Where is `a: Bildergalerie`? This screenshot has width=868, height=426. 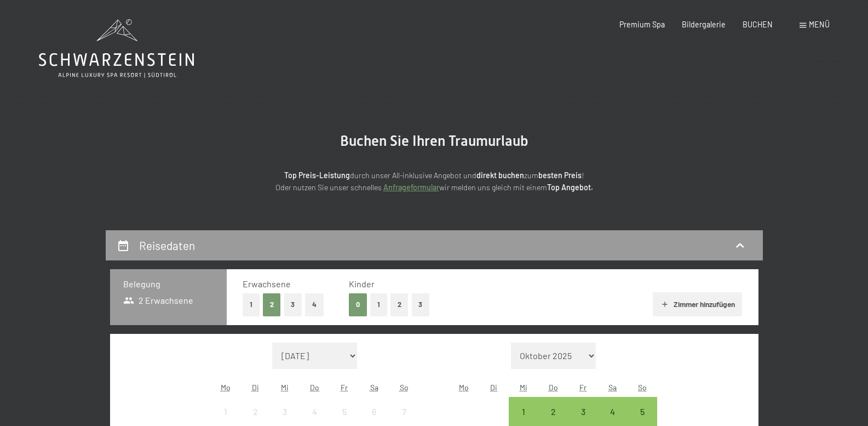
a: Bildergalerie is located at coordinates (703, 24).